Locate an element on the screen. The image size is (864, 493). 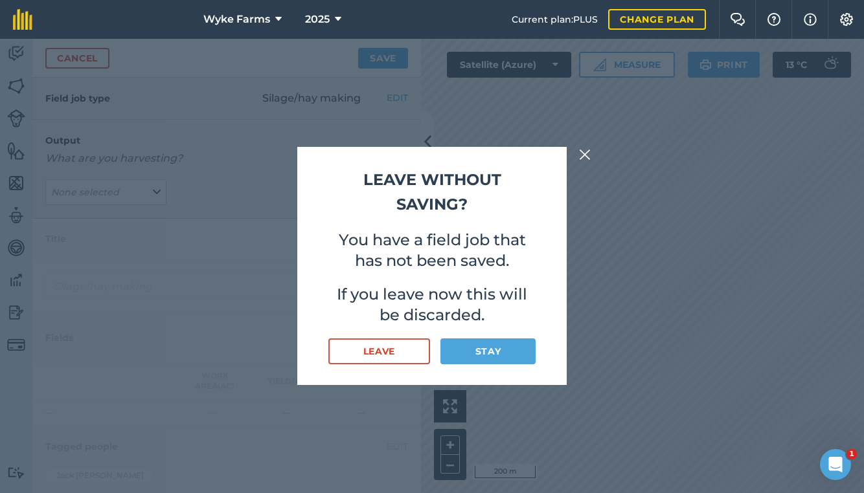
span: Wyke Farms is located at coordinates (236, 19).